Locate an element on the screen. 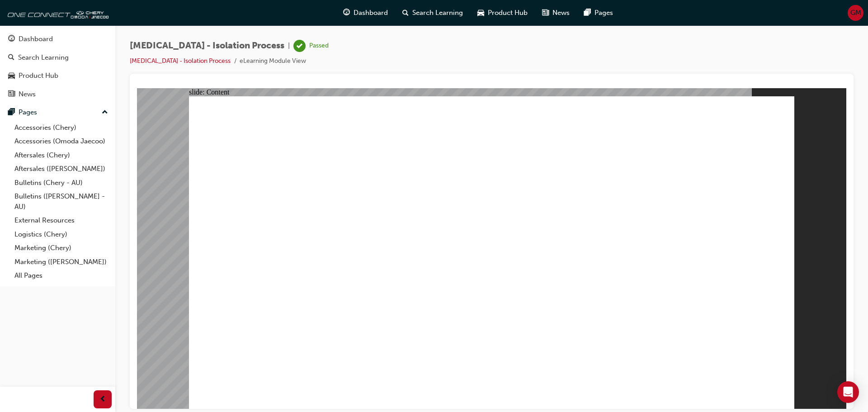 The width and height of the screenshot is (868, 412). span: Product Hub is located at coordinates (508, 13).